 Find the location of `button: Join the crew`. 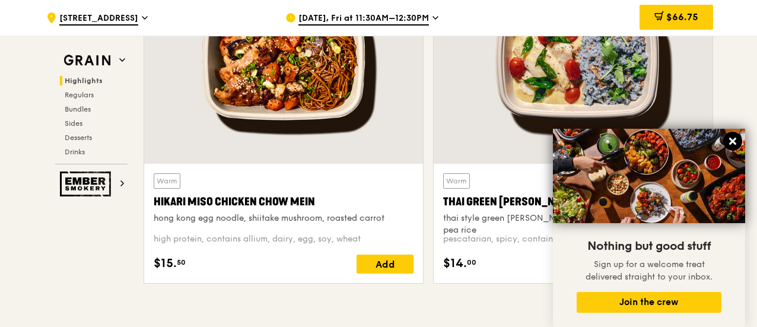

button: Join the crew is located at coordinates (649, 302).